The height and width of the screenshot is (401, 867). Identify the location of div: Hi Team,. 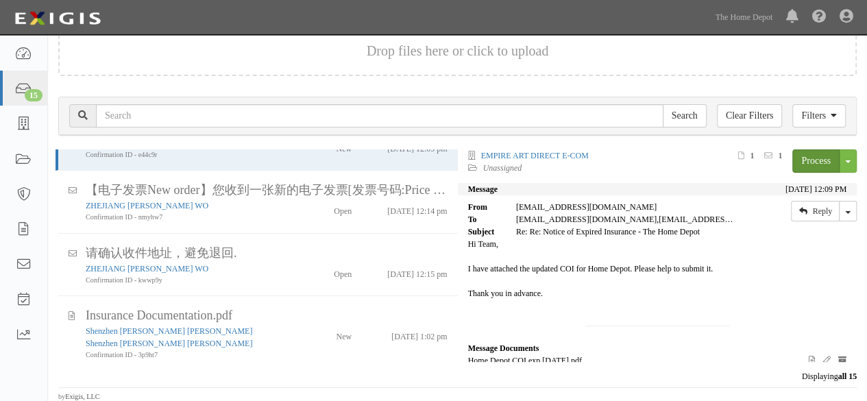
(657, 244).